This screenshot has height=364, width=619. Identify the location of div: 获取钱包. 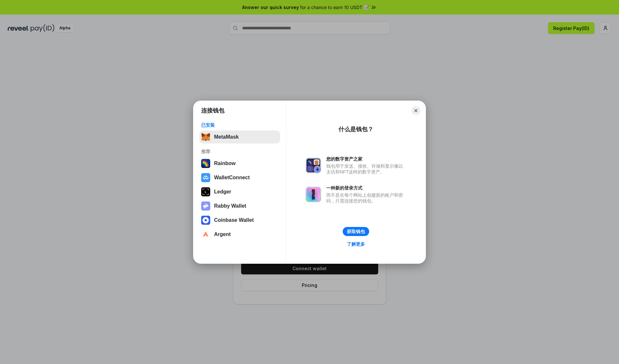
(356, 231).